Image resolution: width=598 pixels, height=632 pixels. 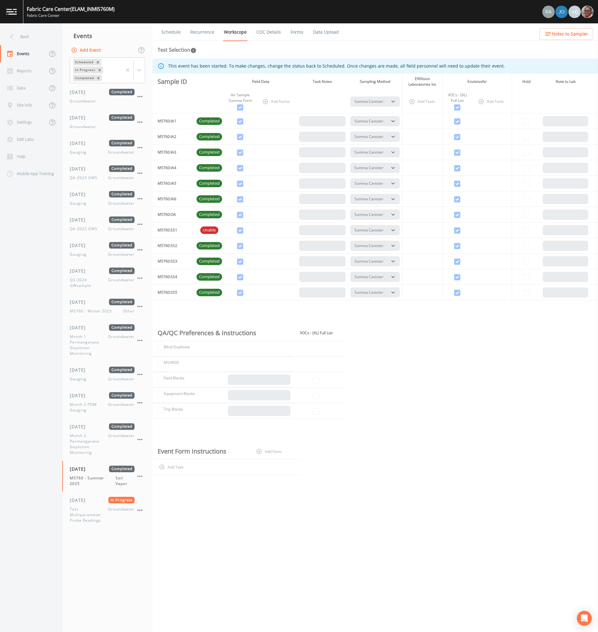 What do you see at coordinates (194, 50) in the screenshot?
I see `svg: In this section you'll be able to select the analytical test to run, based on the media type, and...` at bounding box center [194, 50].